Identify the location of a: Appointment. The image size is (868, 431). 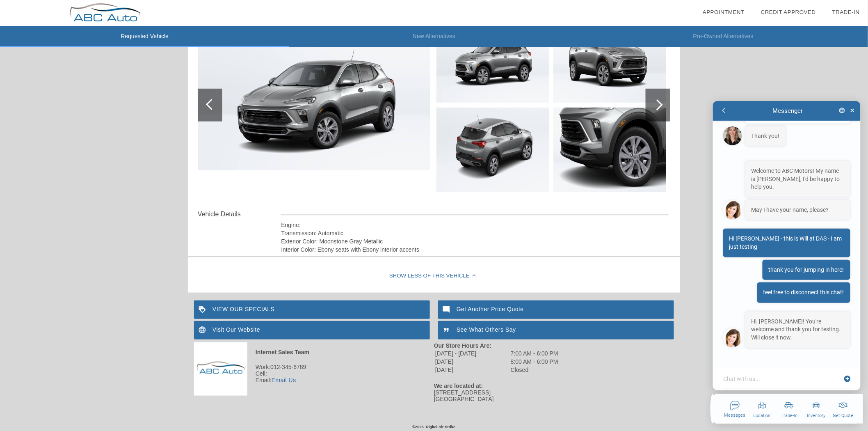
(724, 12).